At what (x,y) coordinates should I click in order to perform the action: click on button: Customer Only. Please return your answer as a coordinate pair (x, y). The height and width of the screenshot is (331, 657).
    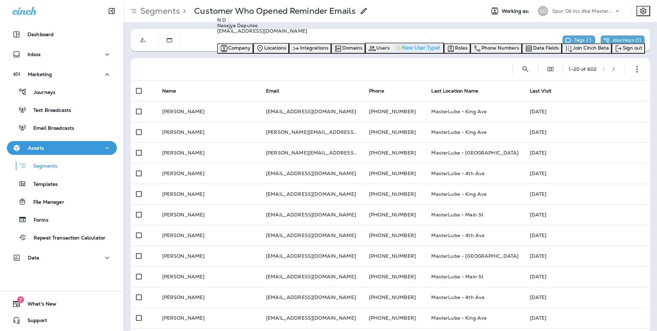
    Looking at the image, I should click on (143, 40).